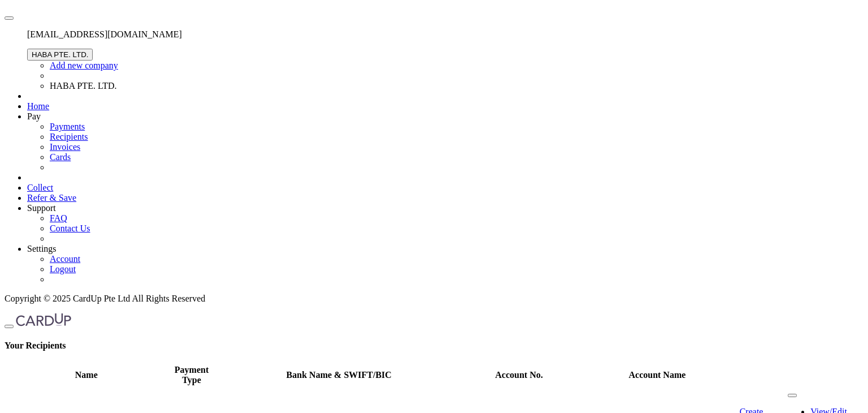 Image resolution: width=868 pixels, height=413 pixels. I want to click on a: Contact Us, so click(70, 228).